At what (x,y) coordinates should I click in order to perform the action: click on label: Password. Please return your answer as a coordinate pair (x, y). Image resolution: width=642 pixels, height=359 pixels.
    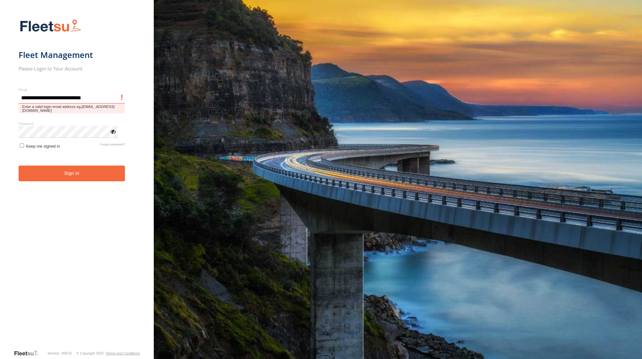
    Looking at the image, I should click on (72, 123).